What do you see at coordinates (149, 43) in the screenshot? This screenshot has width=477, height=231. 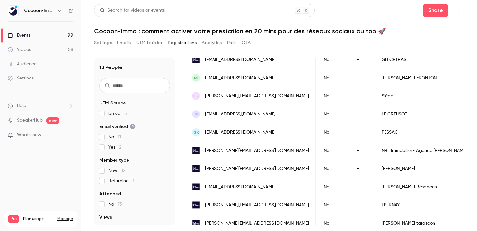 I see `button: UTM builder` at bounding box center [149, 43].